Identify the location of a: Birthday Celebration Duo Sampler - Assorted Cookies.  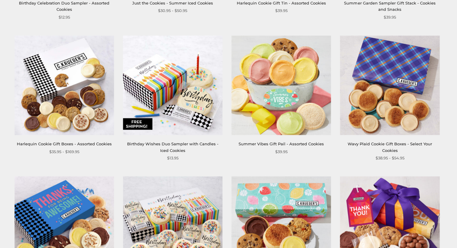
(64, 6).